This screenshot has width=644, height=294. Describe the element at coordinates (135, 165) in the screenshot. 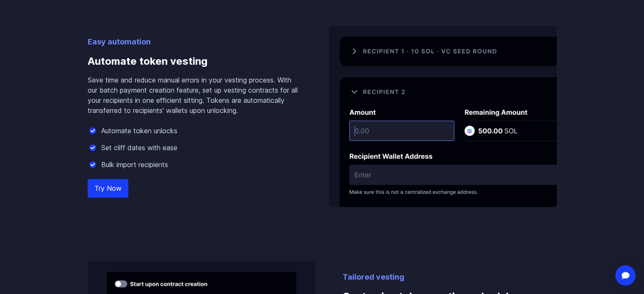

I see `p: Bulk import recipients` at that location.